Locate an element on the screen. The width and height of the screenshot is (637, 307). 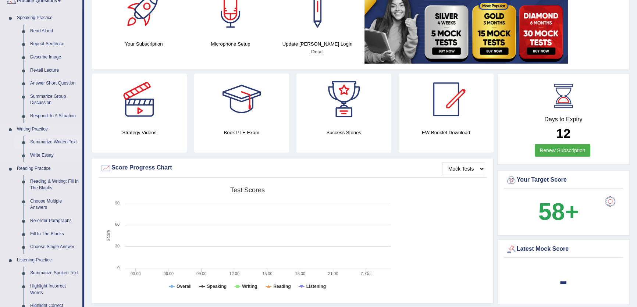
text: 09:00 is located at coordinates (201, 273).